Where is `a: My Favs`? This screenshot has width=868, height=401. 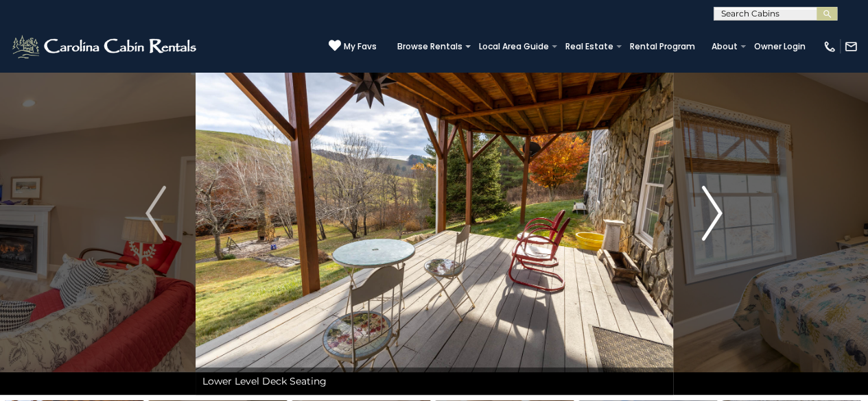 a: My Favs is located at coordinates (353, 46).